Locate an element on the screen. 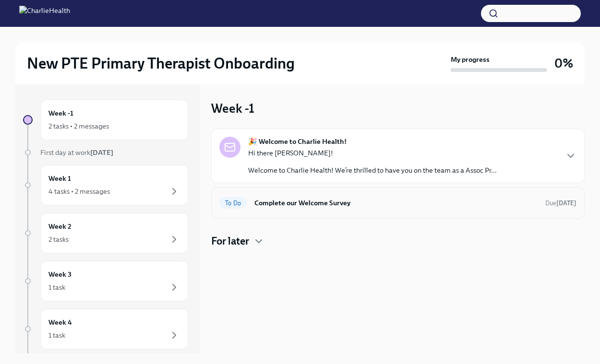 This screenshot has height=364, width=600. span: Due is located at coordinates (560, 203).